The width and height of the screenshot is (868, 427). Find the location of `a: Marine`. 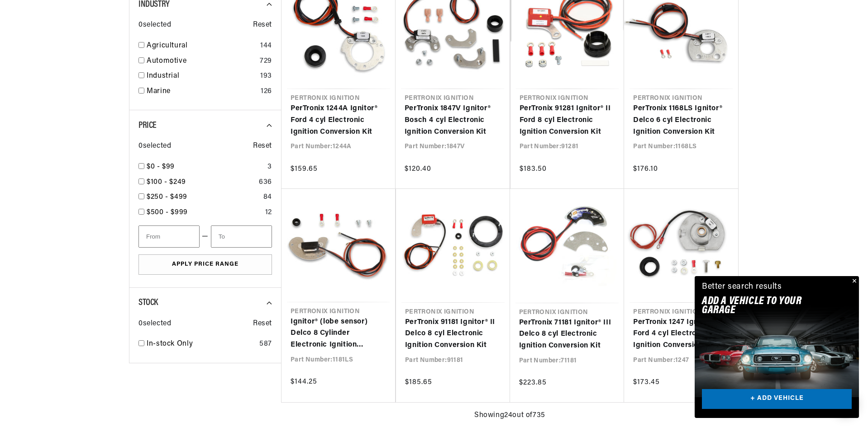

a: Marine is located at coordinates (202, 92).